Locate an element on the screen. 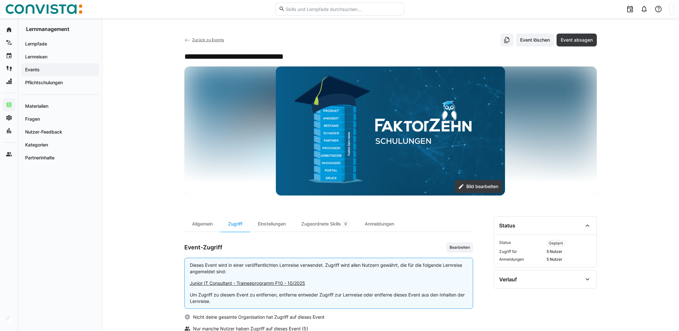  span: Status is located at coordinates (522, 243).